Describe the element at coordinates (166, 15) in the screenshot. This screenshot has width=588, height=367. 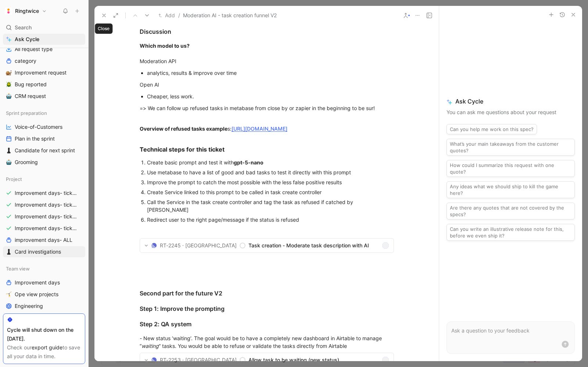
I see `button: Add` at that location.